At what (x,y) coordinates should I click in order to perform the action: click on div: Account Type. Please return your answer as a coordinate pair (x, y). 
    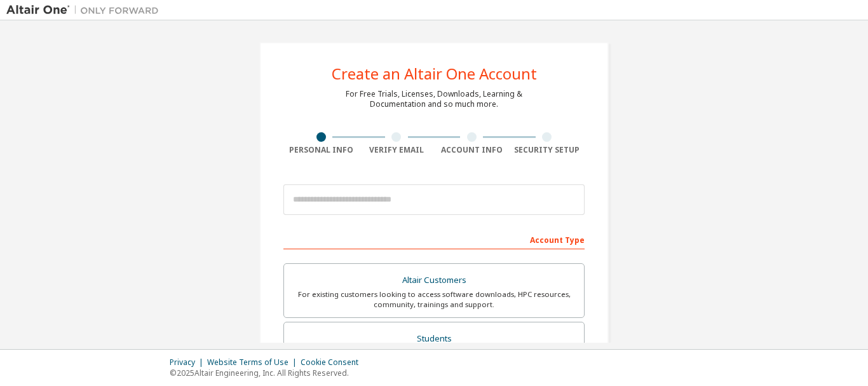
    Looking at the image, I should click on (434, 240).